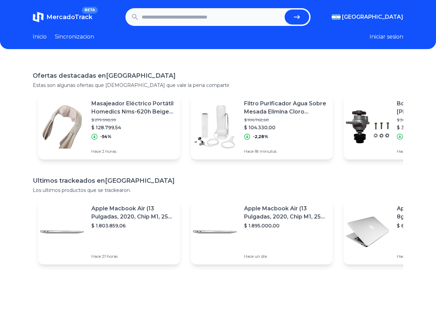 The height and width of the screenshot is (315, 436). Describe the element at coordinates (109, 127) in the screenshot. I see `a: Featured imageMasajeador Eléctrico Portátil Homedics Nms-620h Beige 220v$ 279.998,99$ 128.799,54-...` at that location.